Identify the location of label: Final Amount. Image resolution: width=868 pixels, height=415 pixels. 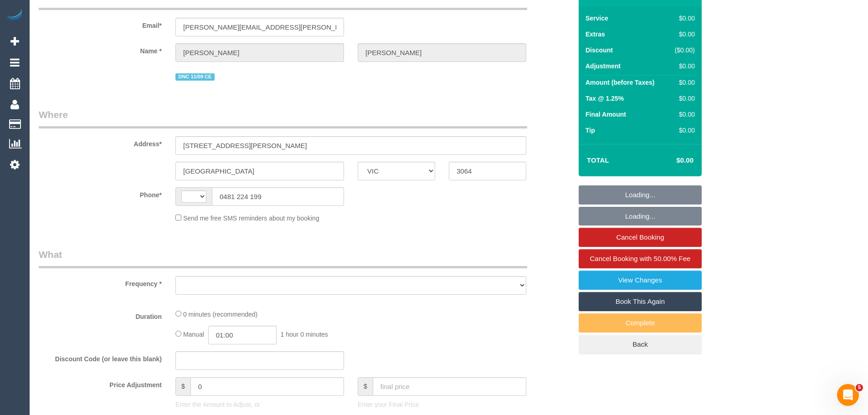
(605, 114).